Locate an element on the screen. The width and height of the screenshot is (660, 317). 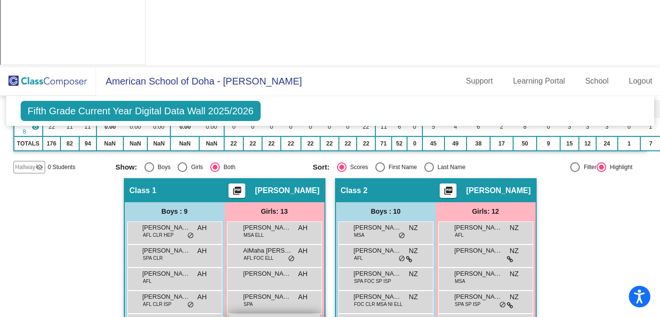
span: SPA is located at coordinates (248, 304).